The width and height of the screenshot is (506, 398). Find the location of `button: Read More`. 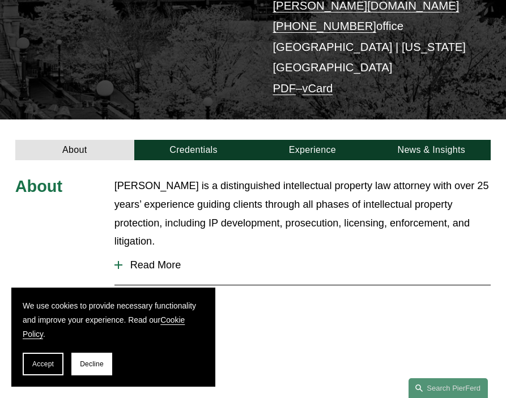

button: Read More is located at coordinates (302, 265).